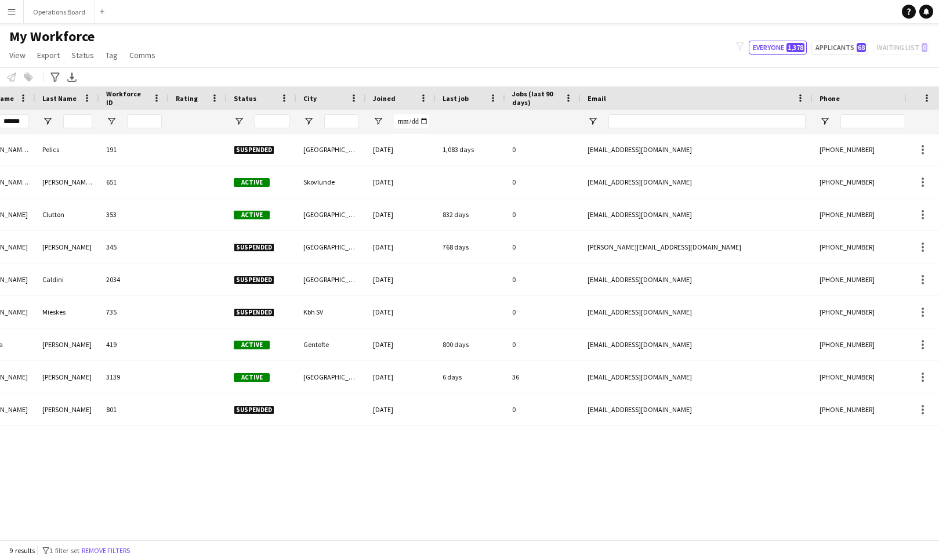 This screenshot has width=939, height=560. I want to click on div: 832 days, so click(470, 214).